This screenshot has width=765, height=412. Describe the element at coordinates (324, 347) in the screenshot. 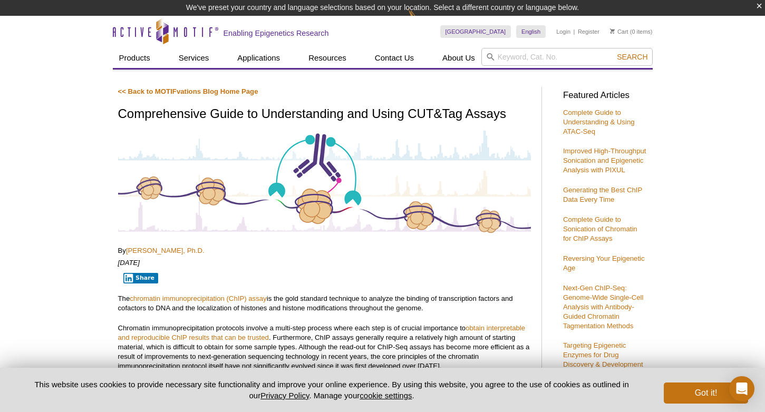

I see `p: Chromatin immunoprecipitation protocols involve a multi-step process where each step is of crucia...` at that location.